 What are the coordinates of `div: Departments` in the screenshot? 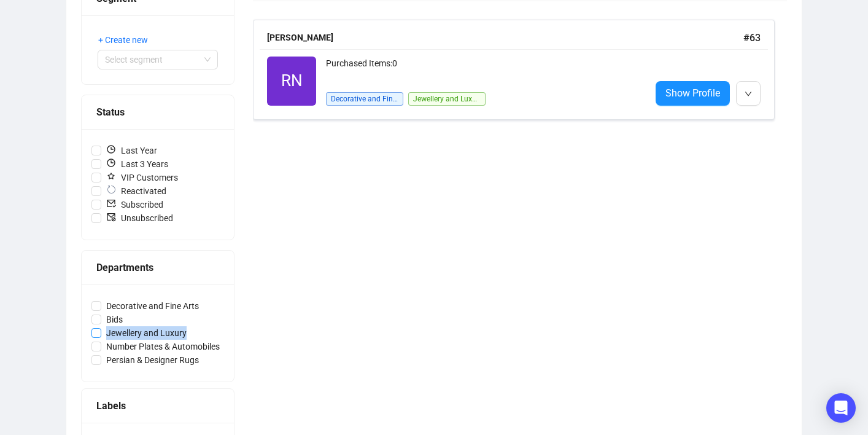 It's located at (158, 267).